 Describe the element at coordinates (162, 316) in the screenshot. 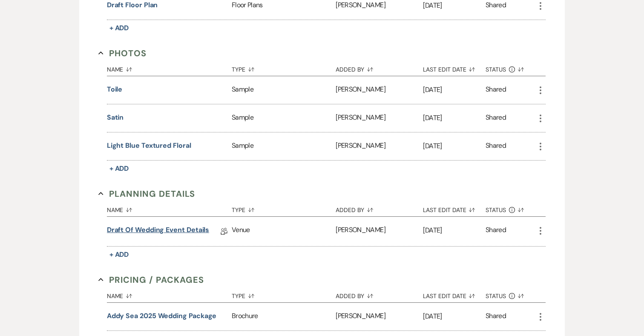

I see `button: Addy Sea 2025 Wedding Package` at that location.